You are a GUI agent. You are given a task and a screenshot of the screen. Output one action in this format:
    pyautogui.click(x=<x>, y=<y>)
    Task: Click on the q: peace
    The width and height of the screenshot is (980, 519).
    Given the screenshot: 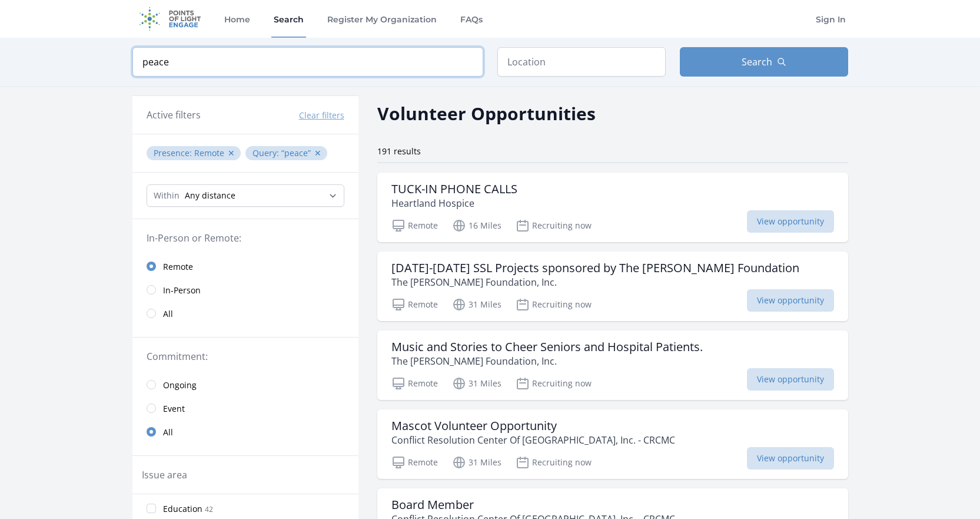 What is the action you would take?
    pyautogui.click(x=296, y=152)
    